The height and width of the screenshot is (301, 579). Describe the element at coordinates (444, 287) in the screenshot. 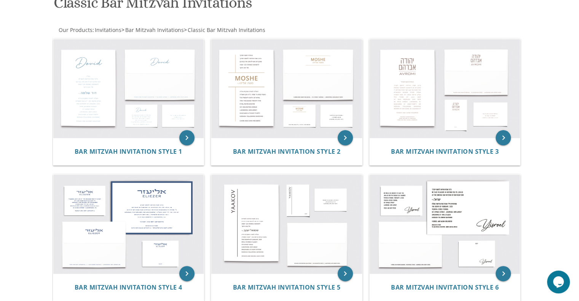

I see `span: Bar Mitzvah Invitation Style 6` at that location.